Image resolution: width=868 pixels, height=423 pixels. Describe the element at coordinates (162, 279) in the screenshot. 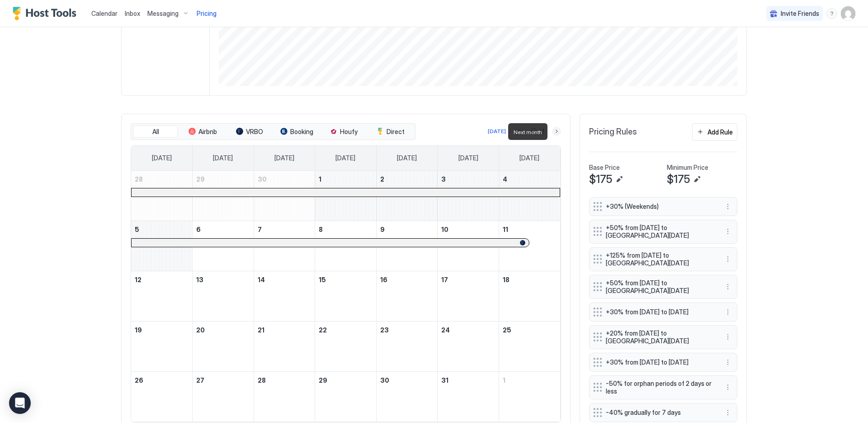

I see `a: October 12, 2025` at that location.